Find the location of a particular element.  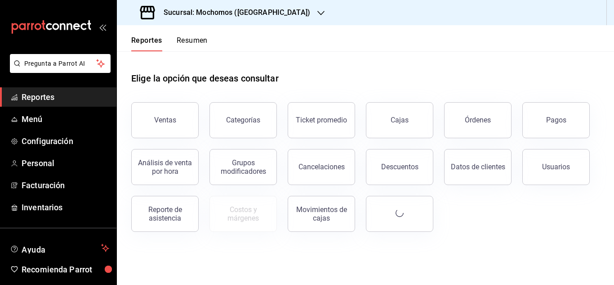

div: Análisis de venta por hora is located at coordinates (165, 167).